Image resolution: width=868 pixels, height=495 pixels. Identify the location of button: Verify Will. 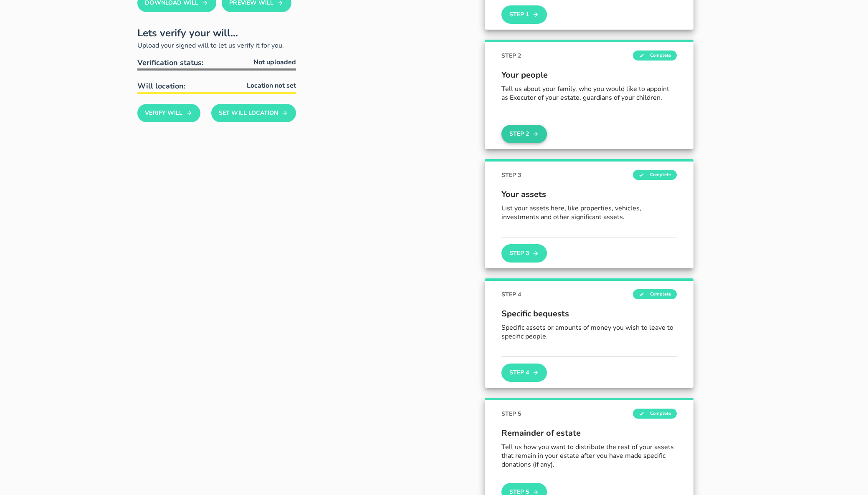
(169, 113).